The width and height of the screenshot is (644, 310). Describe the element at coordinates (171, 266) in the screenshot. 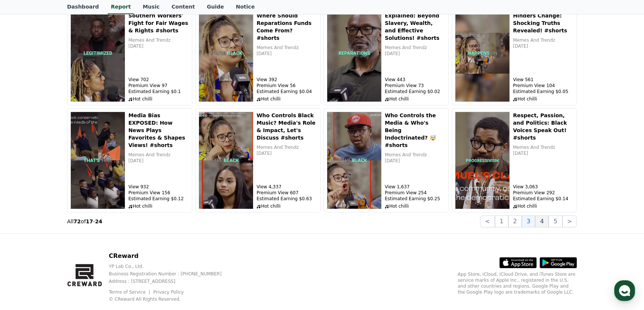

I see `p: YP Lab Co., Ltd.` at that location.